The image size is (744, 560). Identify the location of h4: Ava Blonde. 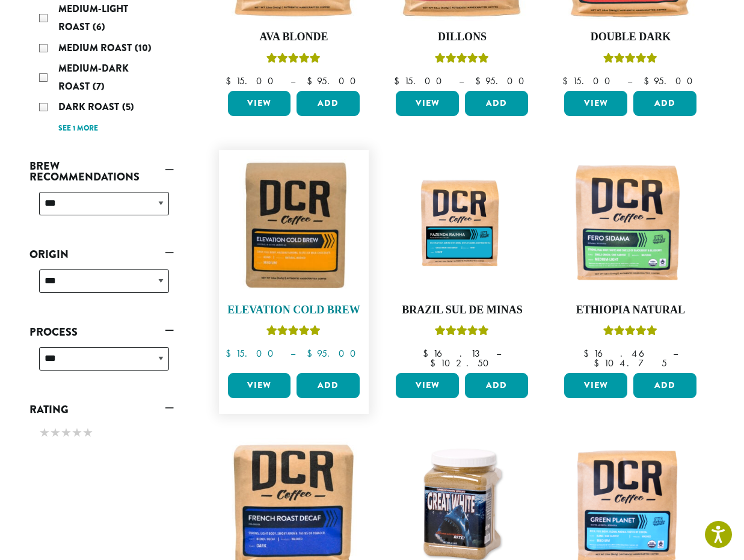
(294, 37).